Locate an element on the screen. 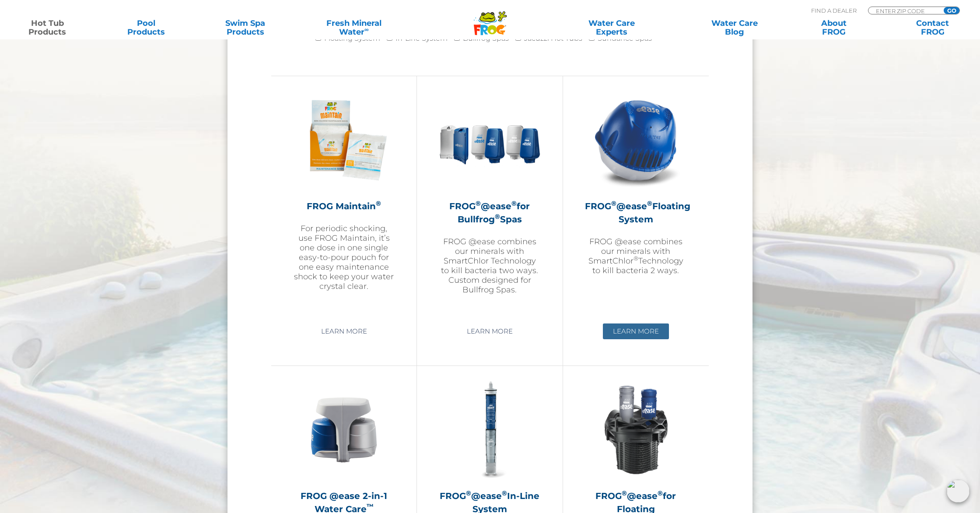 The height and width of the screenshot is (513, 980). a: ContactFROG is located at coordinates (933, 28).